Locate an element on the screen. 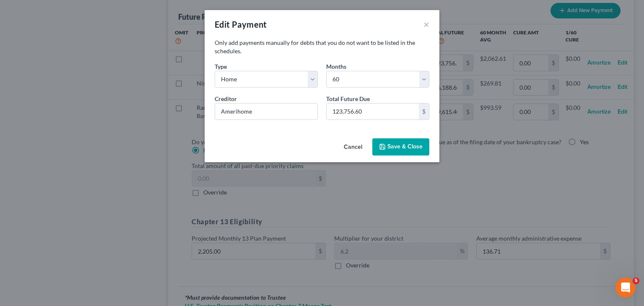 The image size is (644, 306). p: Only add payments manually for debts that you do not want to be listed in the schedules. is located at coordinates (322, 47).